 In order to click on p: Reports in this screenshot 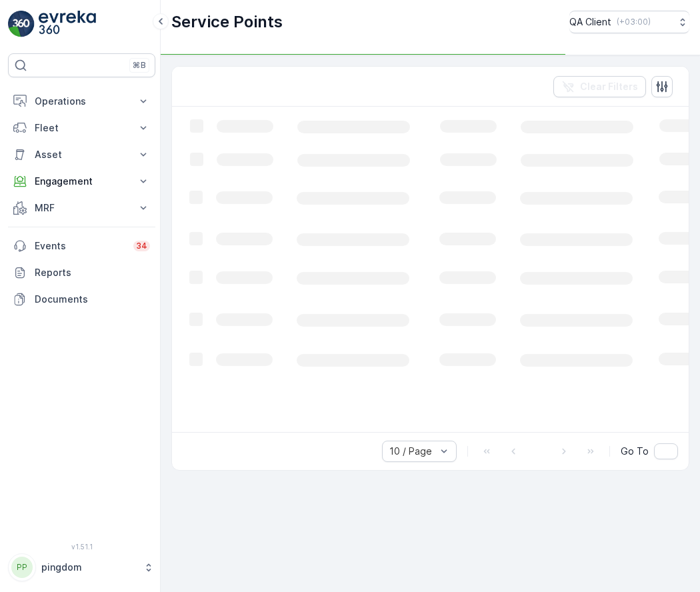, I will do `click(92, 273)`.